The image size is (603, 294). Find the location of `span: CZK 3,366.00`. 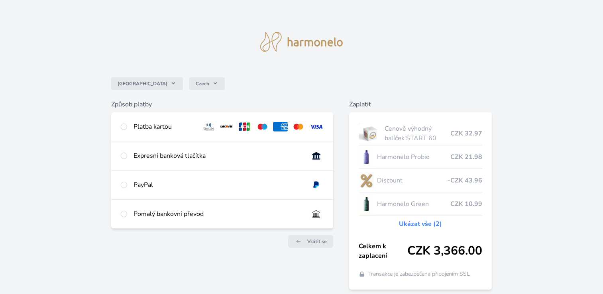

span: CZK 3,366.00 is located at coordinates (445, 251).